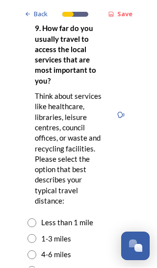  Describe the element at coordinates (56, 254) in the screenshot. I see `div: 4-6 miles` at that location.